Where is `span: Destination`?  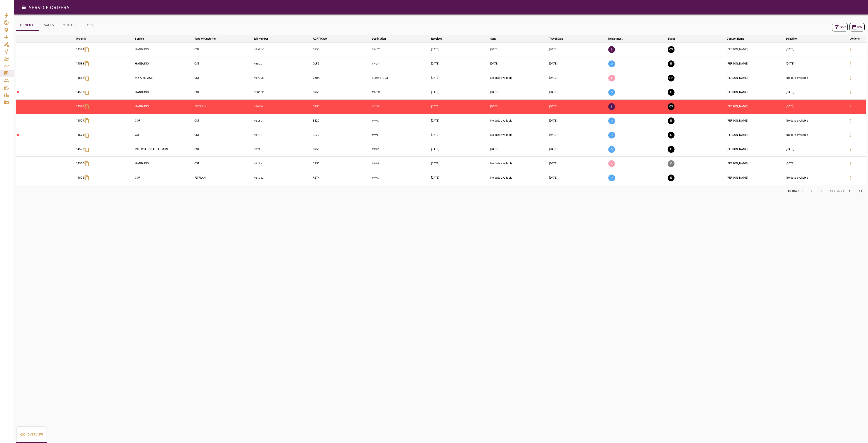
span: Destination is located at coordinates (382, 39).